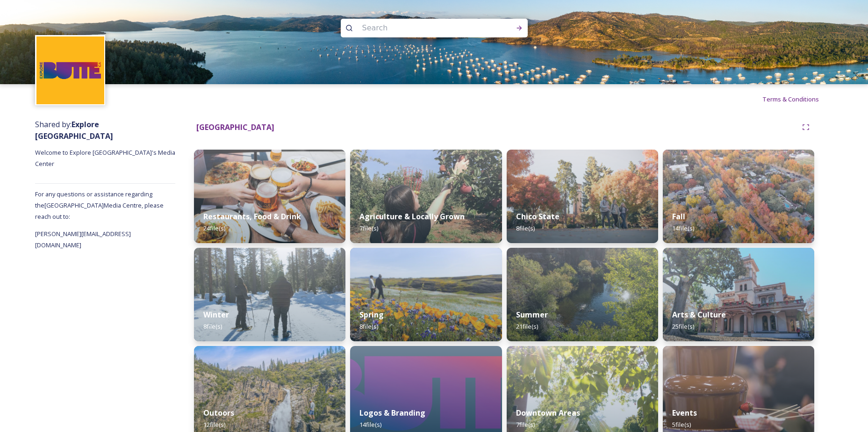 The height and width of the screenshot is (432, 868). I want to click on input: Search, so click(422, 28).